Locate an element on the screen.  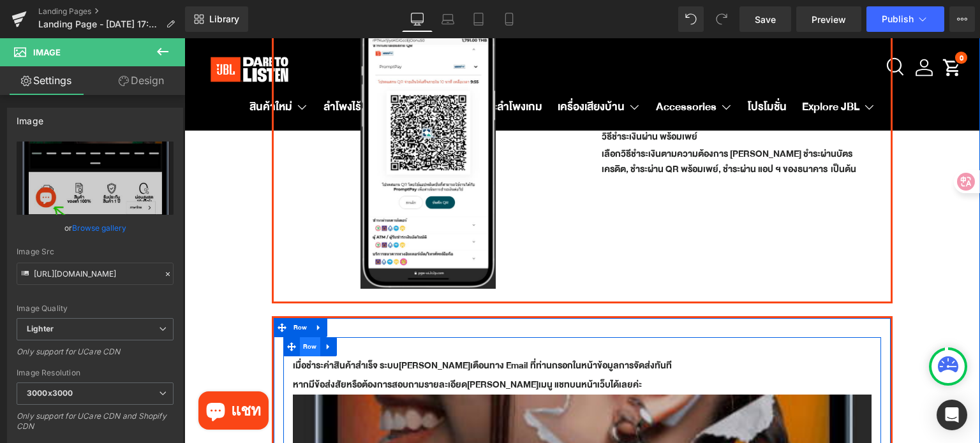
b: Lighter is located at coordinates (40, 328).